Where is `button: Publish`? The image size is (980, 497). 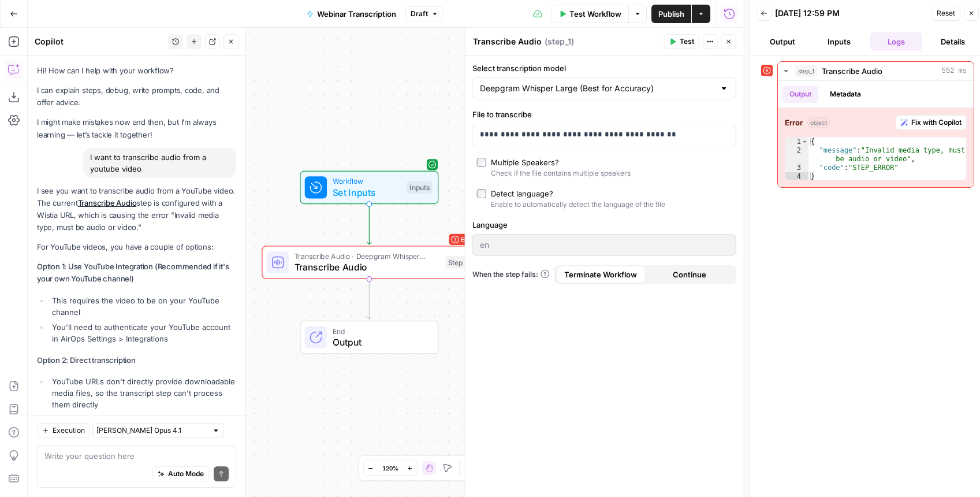 button: Publish is located at coordinates (671, 14).